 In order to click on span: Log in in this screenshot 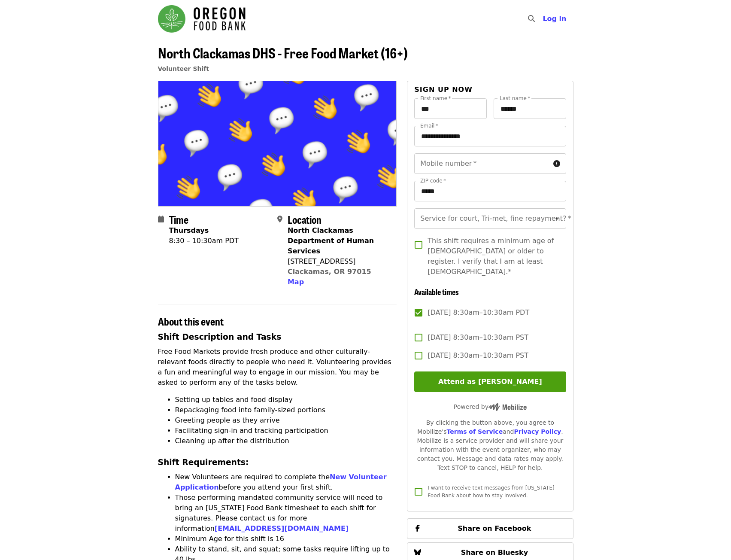, I will do `click(554, 18)`.